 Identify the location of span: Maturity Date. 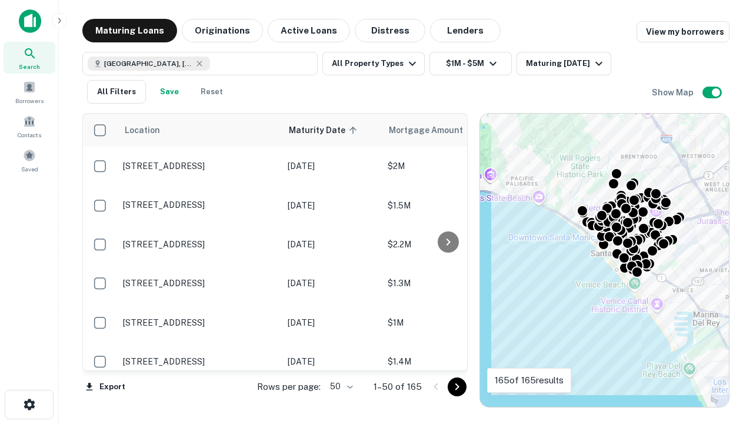
(325, 130).